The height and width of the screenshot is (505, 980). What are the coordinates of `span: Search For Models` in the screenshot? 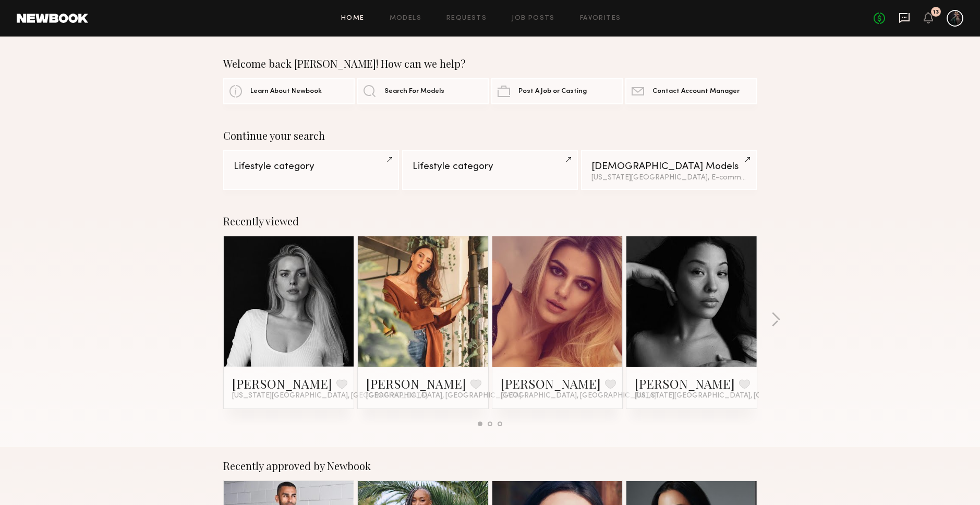 It's located at (414, 92).